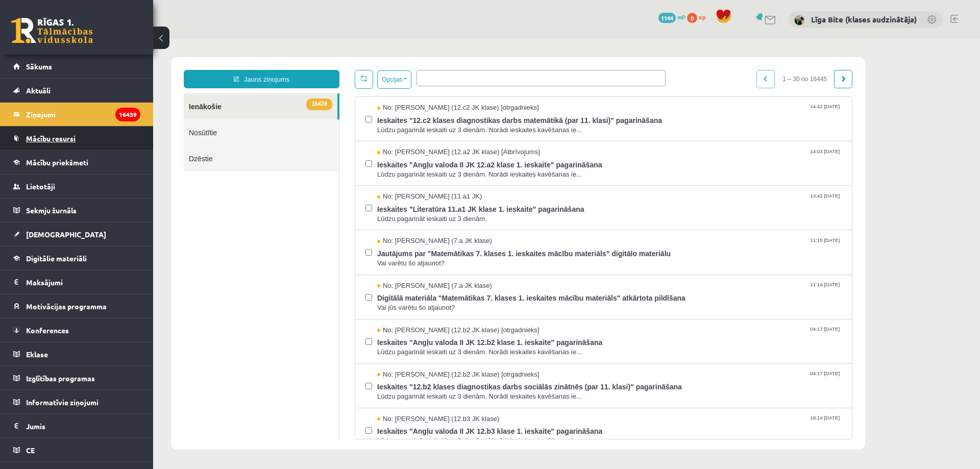 This screenshot has height=469, width=980. I want to click on button: Opcijas, so click(241, 40).